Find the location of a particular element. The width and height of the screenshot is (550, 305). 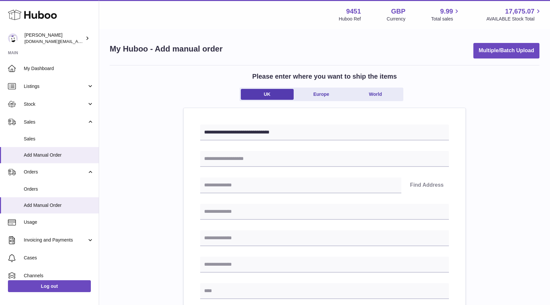

div: Huboo Ref is located at coordinates (350, 19).